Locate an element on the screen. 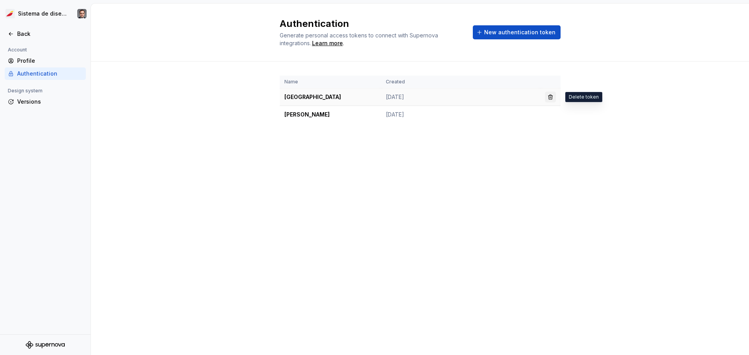 The width and height of the screenshot is (749, 355). span: Generate personal access tokens to connect with Supernova integrations. is located at coordinates (360, 39).